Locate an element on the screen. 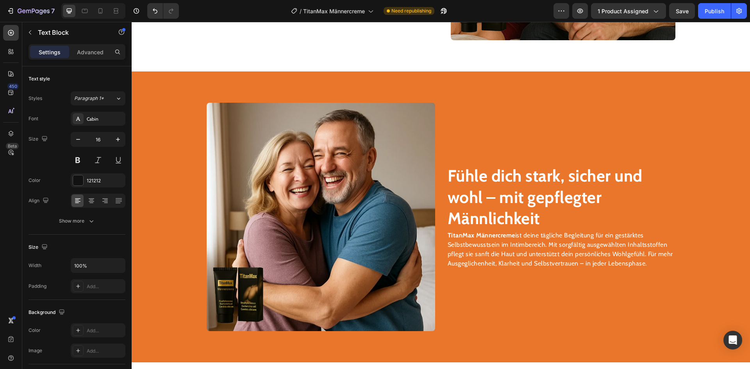 The image size is (750, 369). p: Settings is located at coordinates (50, 52).